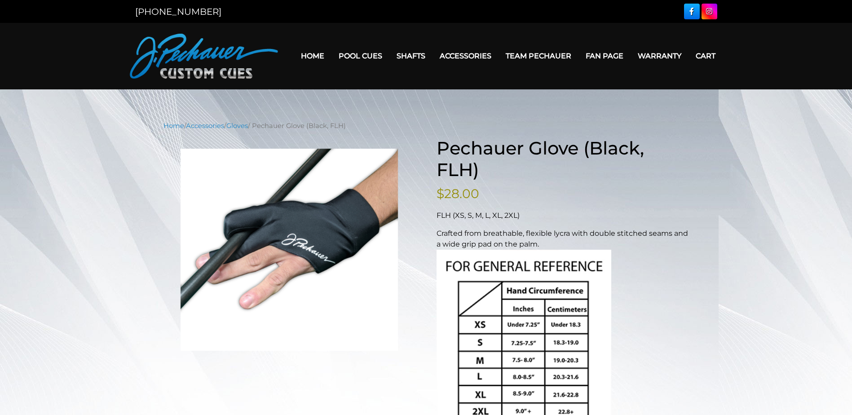 The height and width of the screenshot is (415, 852). I want to click on p: FLH (XS, S, M, L, XL, 2XL), so click(563, 216).